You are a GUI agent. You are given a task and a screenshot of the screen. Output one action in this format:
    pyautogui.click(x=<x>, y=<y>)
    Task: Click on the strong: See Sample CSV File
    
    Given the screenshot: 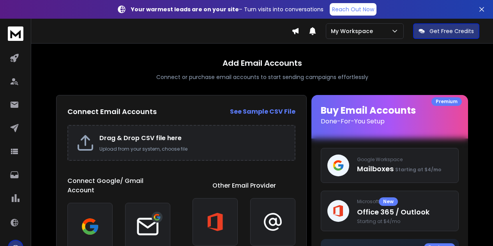 What is the action you would take?
    pyautogui.click(x=263, y=111)
    